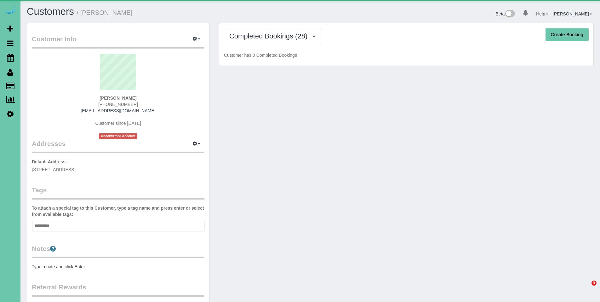 This screenshot has width=600, height=302. Describe the element at coordinates (510, 14) in the screenshot. I see `img: New interface` at that location.